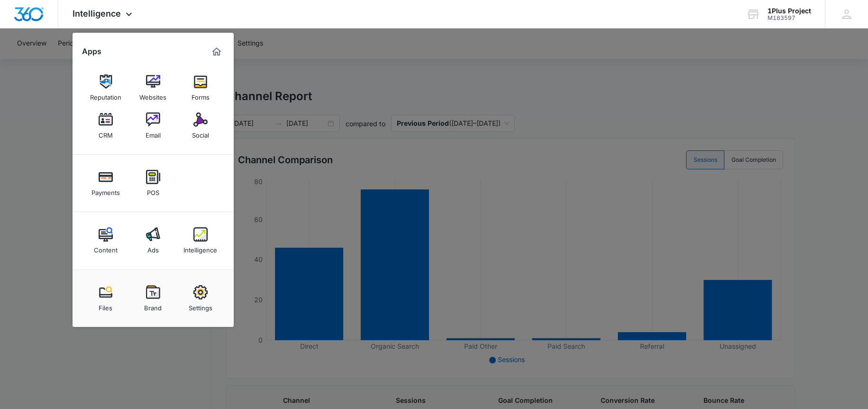  I want to click on a: Payments, so click(106, 183).